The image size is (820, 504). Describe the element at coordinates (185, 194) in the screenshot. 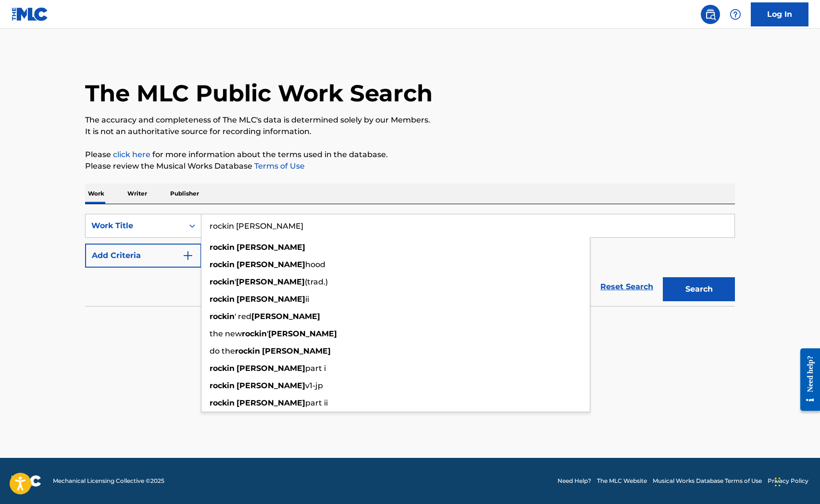

I see `p: Publisher` at that location.